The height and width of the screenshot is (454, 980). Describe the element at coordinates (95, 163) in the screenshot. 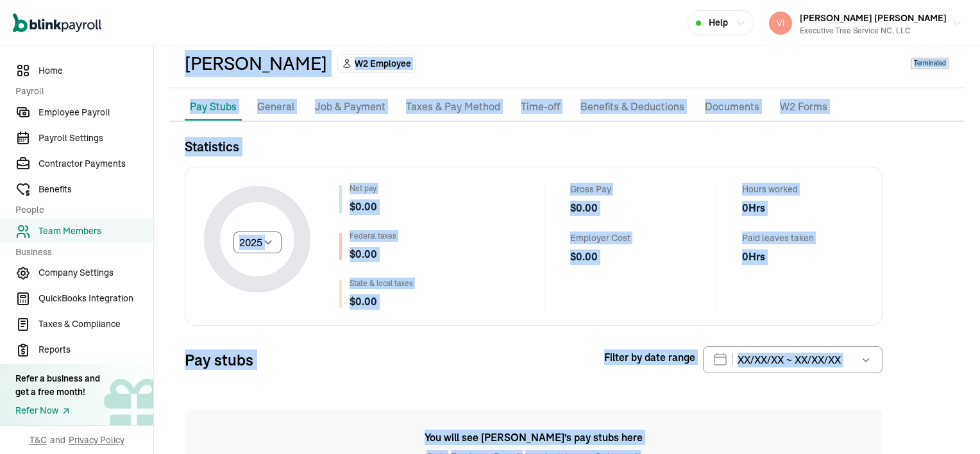

I see `span: Contractor Payments` at that location.